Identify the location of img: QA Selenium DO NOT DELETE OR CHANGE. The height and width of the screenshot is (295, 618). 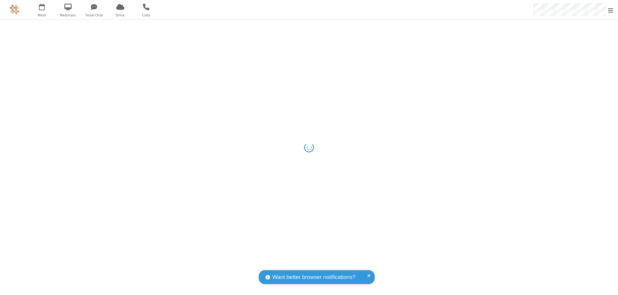
(14, 10).